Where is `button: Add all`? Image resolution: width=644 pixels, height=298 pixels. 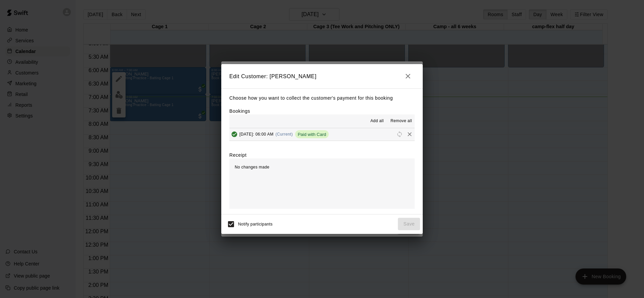
button: Add all is located at coordinates (377, 121).